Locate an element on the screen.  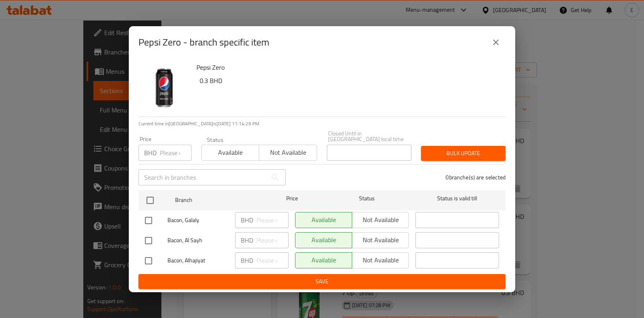
button: Not available is located at coordinates (288, 153).